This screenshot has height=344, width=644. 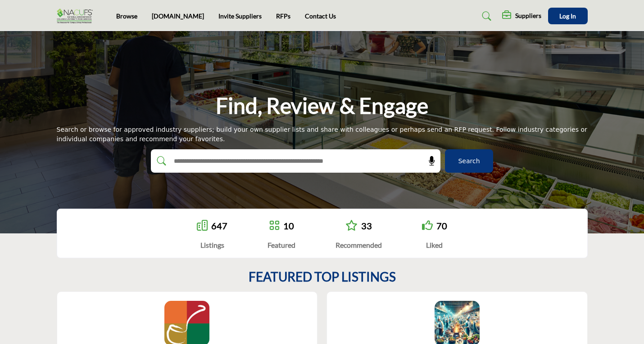 I want to click on a: 647, so click(x=219, y=226).